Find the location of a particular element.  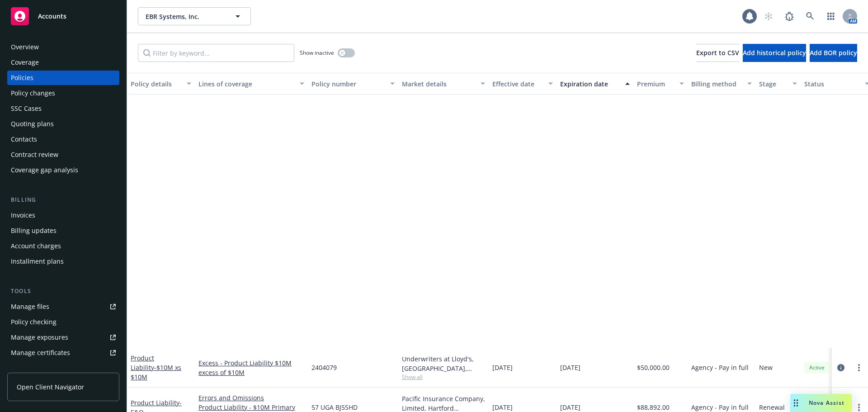

a: Policy changes is located at coordinates (63, 93).